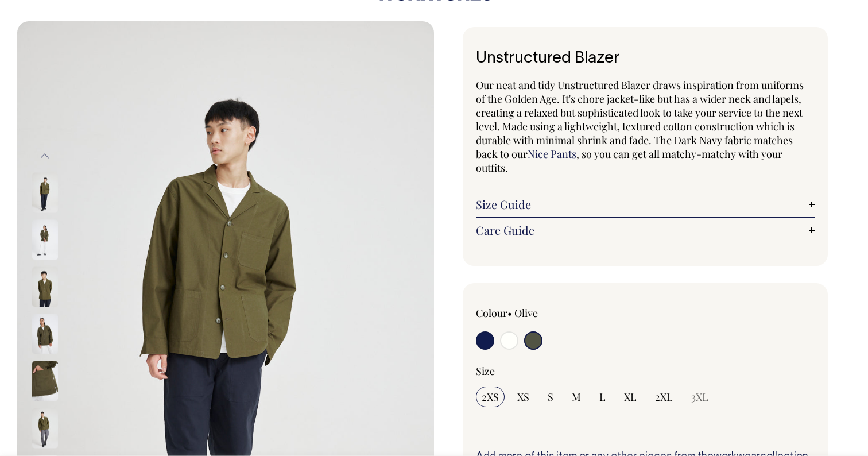  I want to click on input: 3XL, so click(700, 397).